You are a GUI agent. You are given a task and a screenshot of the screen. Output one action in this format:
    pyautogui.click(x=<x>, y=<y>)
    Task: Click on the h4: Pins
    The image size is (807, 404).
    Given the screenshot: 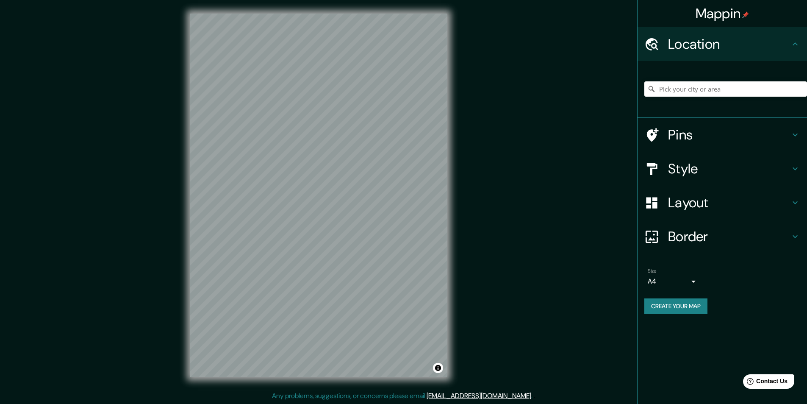 What is the action you would take?
    pyautogui.click(x=729, y=135)
    